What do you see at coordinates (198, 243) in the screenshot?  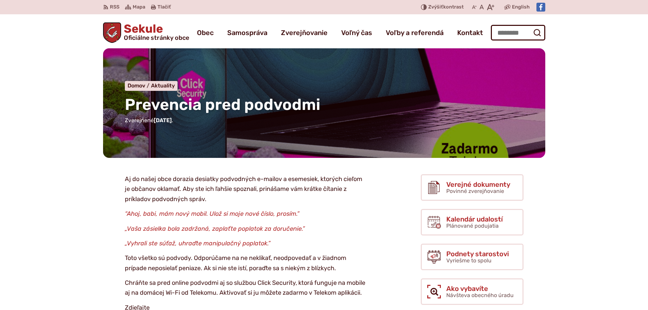 I see `em: „Vyhrali ste súťaž, uhraďte manipulačný poplatok.”` at bounding box center [198, 243].